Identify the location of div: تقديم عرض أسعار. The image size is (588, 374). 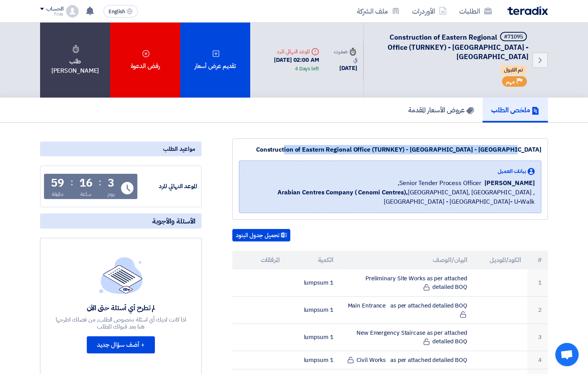
(215, 60).